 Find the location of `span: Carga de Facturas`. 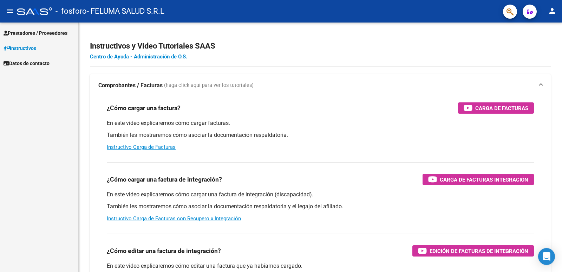

span: Carga de Facturas is located at coordinates (502, 108).